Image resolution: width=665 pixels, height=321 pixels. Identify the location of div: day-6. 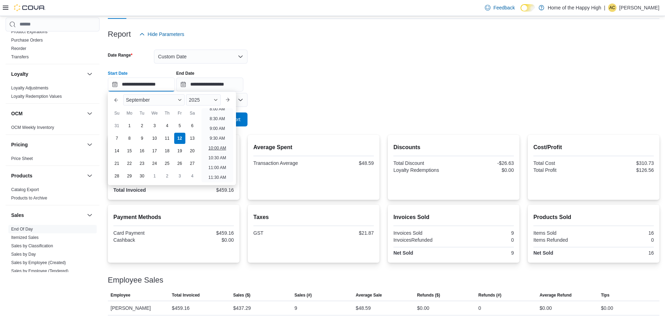
(192, 126).